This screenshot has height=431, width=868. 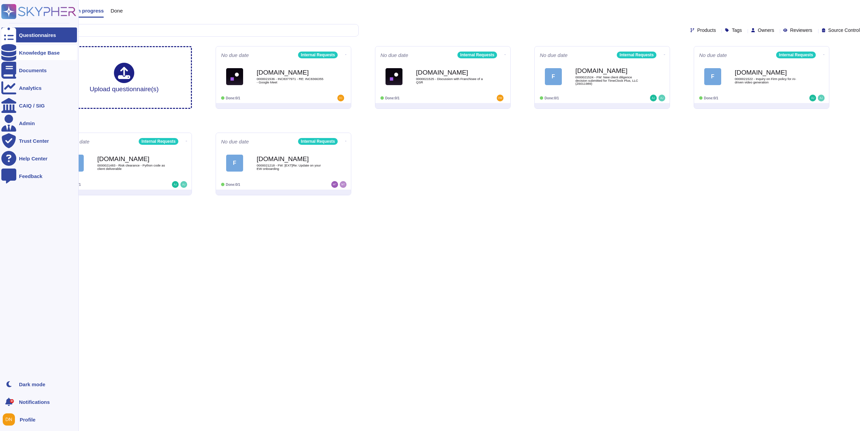 I want to click on a: Feedback, so click(x=39, y=176).